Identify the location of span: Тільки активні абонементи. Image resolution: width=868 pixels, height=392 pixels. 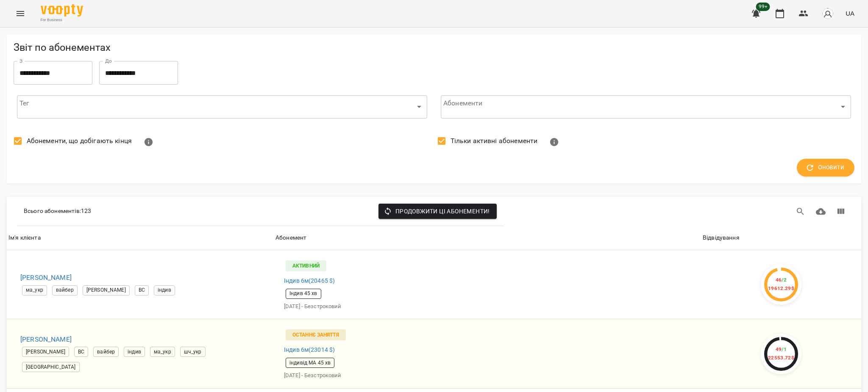
(494, 141).